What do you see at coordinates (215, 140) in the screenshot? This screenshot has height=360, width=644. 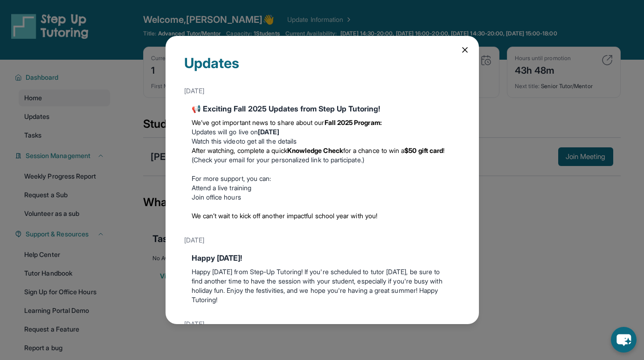 I see `a: Watch this video` at bounding box center [215, 140].